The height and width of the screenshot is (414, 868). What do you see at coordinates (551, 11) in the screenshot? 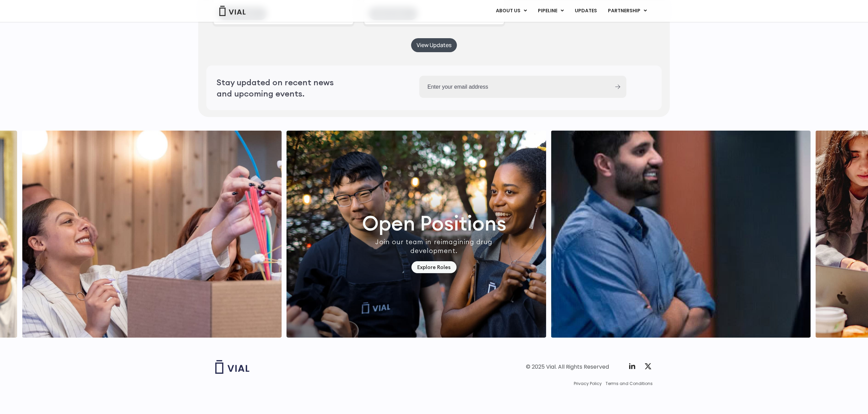
I see `a: PIPELINEMenu Toggle` at bounding box center [551, 11].